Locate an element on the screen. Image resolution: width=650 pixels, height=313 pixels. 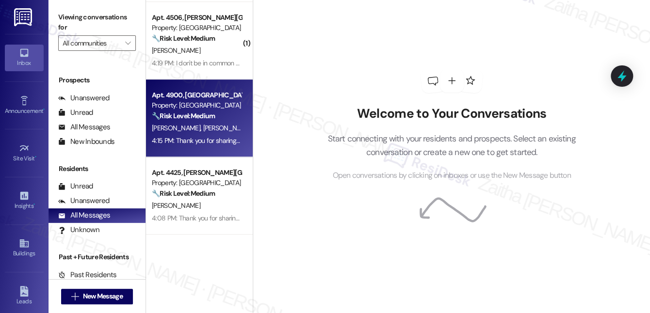
div: Residents is located at coordinates (97, 169).